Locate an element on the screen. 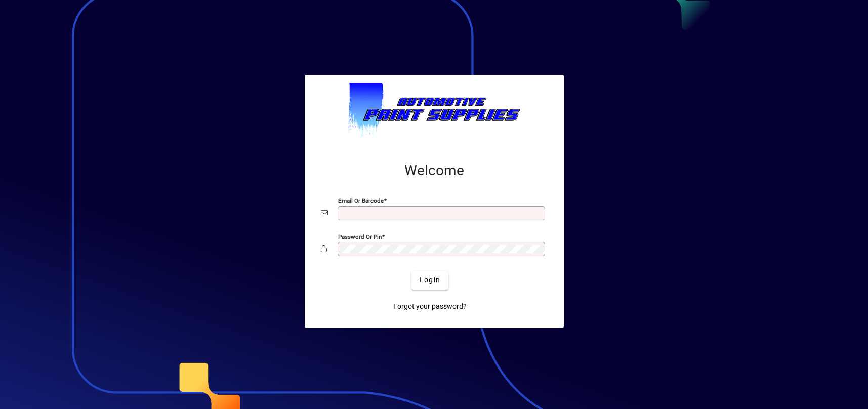 The height and width of the screenshot is (409, 868). mat-label: Email or Barcode is located at coordinates (361, 200).